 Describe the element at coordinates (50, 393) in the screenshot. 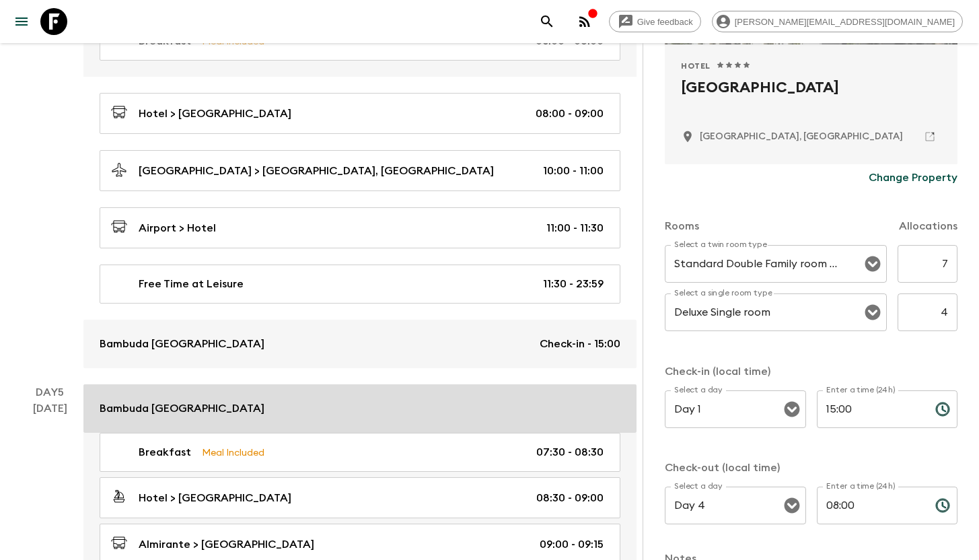

I see `p: Day 5` at that location.